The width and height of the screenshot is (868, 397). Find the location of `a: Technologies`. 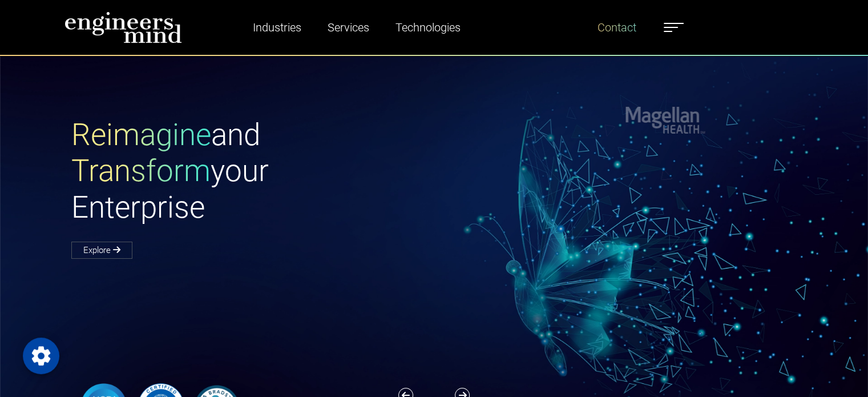

a: Technologies is located at coordinates (428, 27).